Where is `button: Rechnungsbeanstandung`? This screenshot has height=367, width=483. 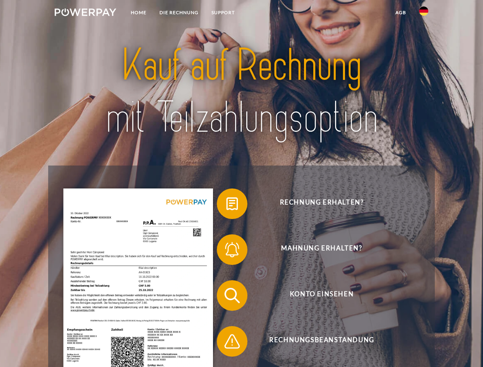 button: Rechnungsbeanstandung is located at coordinates (316, 341).